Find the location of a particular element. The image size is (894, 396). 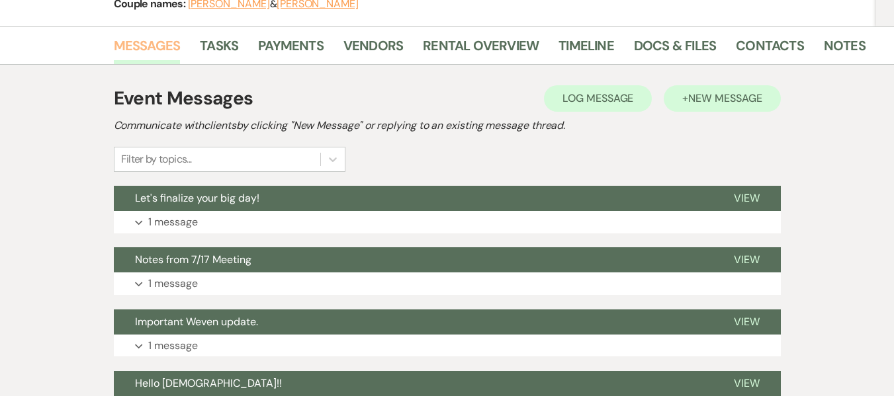

button: Notes from 7/17 Meeting is located at coordinates (413, 260).